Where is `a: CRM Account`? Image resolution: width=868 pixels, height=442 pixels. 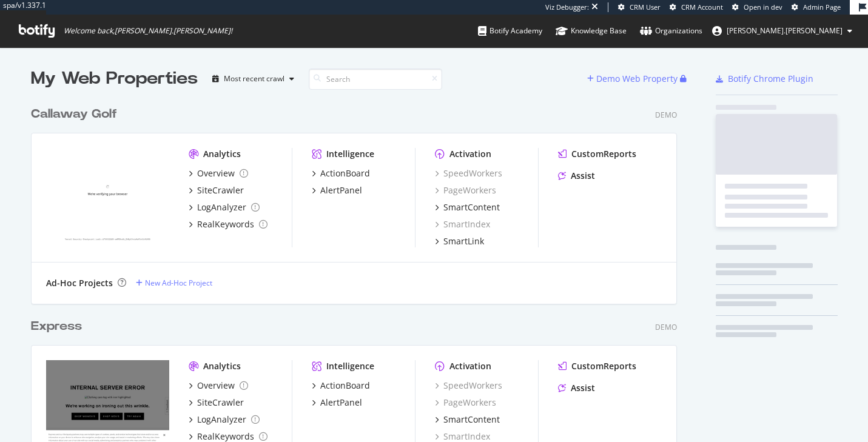
a: CRM Account is located at coordinates (696, 7).